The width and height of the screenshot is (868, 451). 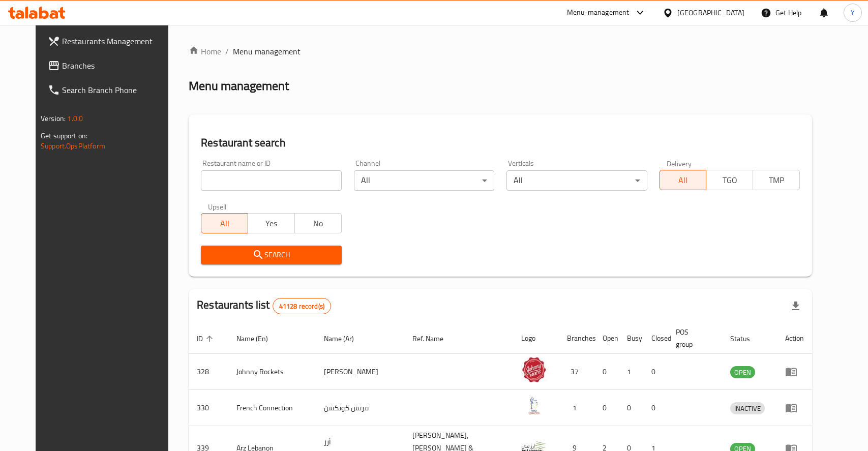 I want to click on th: Action, so click(x=794, y=339).